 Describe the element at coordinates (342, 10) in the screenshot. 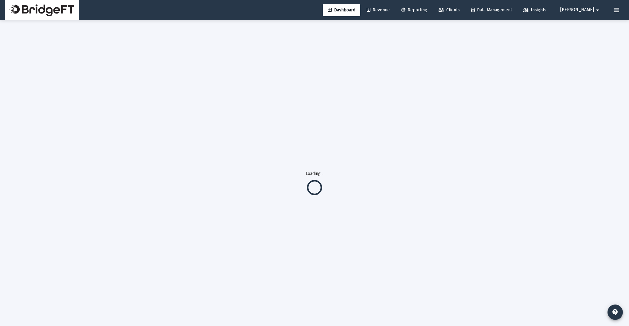

I see `a: Dashboard` at that location.